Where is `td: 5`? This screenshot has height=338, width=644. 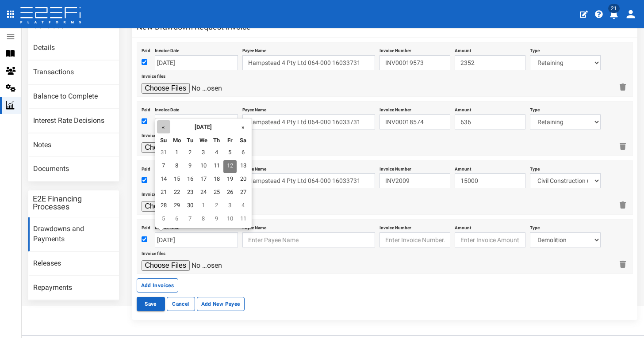
td: 5 is located at coordinates (163, 220).